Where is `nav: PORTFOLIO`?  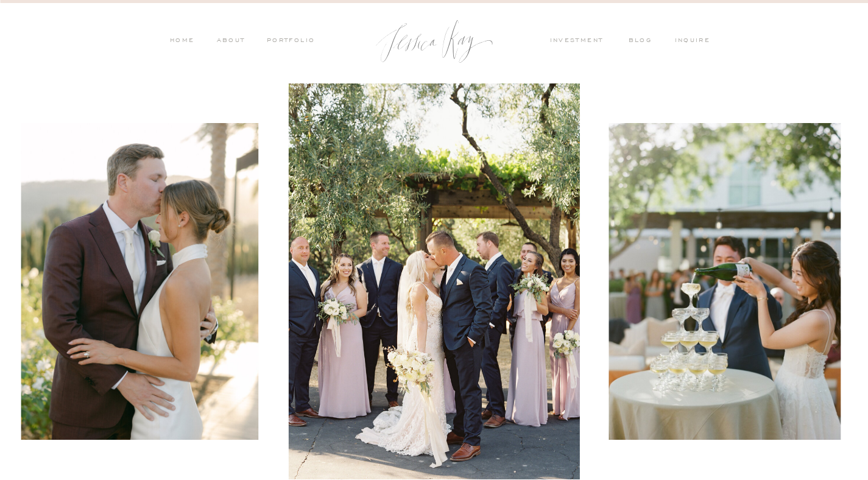 nav: PORTFOLIO is located at coordinates (290, 42).